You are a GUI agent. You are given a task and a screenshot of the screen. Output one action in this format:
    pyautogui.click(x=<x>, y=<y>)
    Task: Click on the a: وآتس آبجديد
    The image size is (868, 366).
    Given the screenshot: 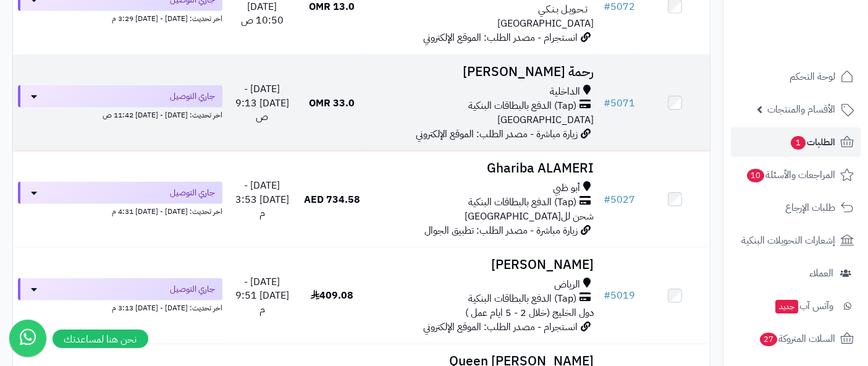 What is the action you would take?
    pyautogui.click(x=795, y=306)
    